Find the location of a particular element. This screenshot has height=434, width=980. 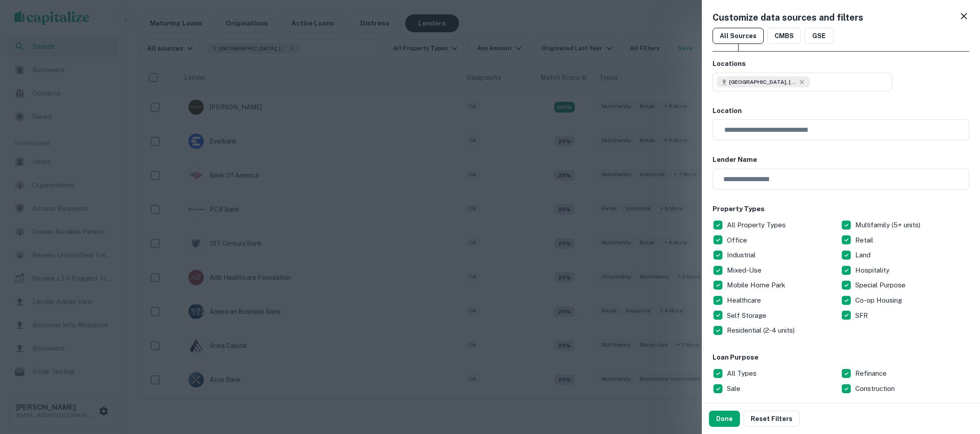

p: All Types is located at coordinates (742, 373).